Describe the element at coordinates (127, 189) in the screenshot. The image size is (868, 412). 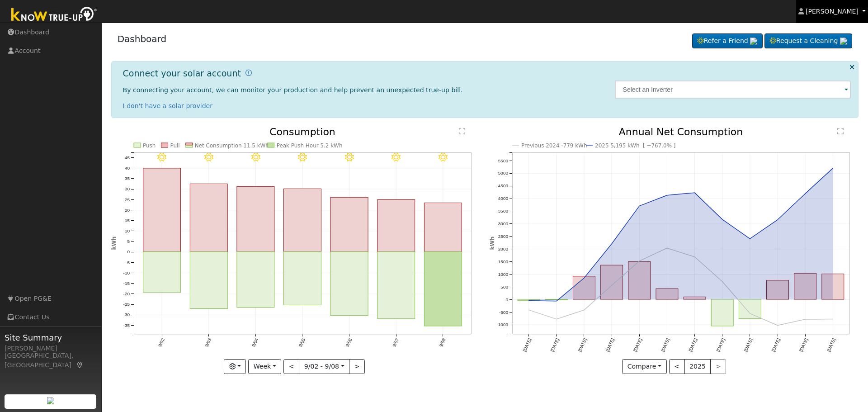
I see `text: 30` at that location.